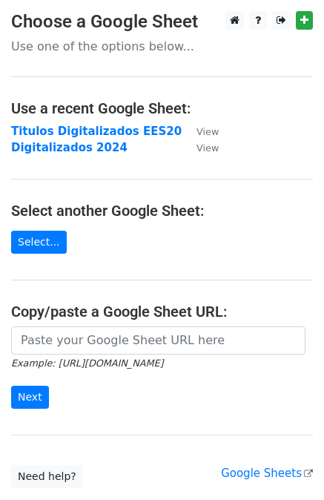 Image resolution: width=324 pixels, height=500 pixels. What do you see at coordinates (162, 22) in the screenshot?
I see `h3: Choose a Google Sheet` at bounding box center [162, 22].